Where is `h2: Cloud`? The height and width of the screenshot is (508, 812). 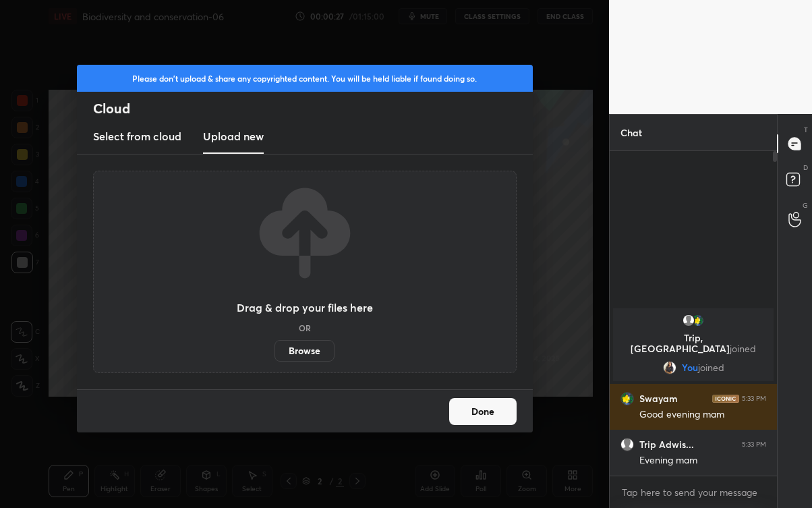 h2: Cloud is located at coordinates (313, 109).